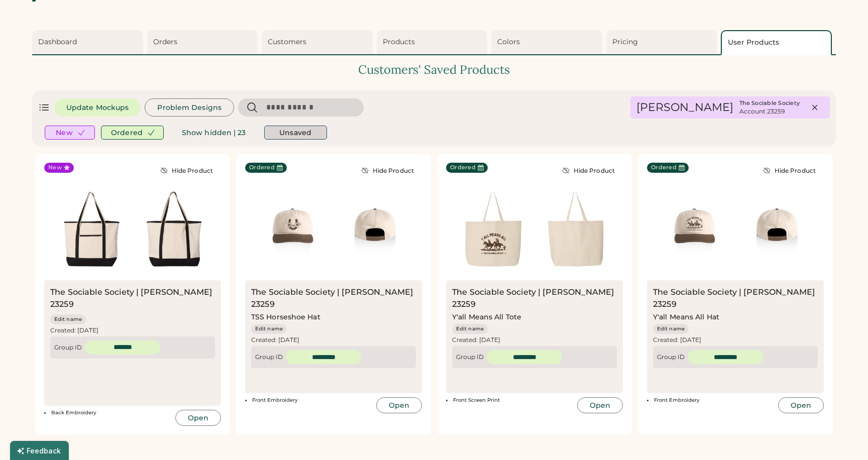 The image size is (868, 460). Describe the element at coordinates (765, 111) in the screenshot. I see `div: Account 23259` at that location.